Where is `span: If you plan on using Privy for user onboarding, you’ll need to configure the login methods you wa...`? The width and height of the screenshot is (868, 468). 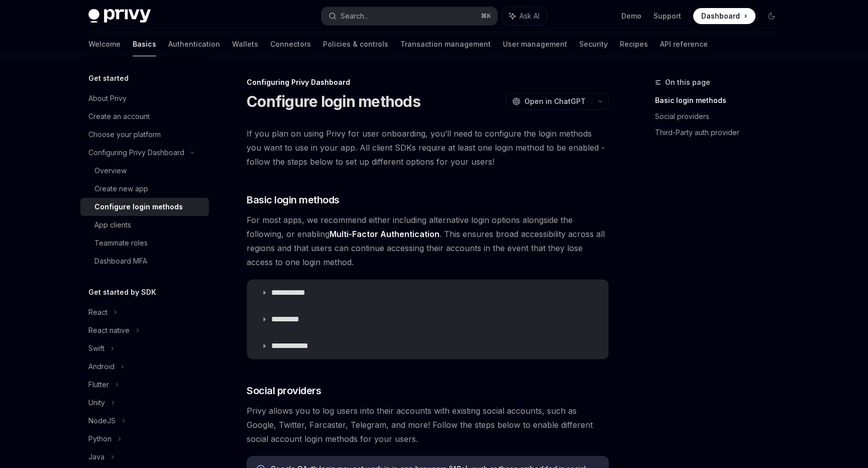 span: If you plan on using Privy for user onboarding, you’ll need to configure the login methods you wa... is located at coordinates (427, 147).